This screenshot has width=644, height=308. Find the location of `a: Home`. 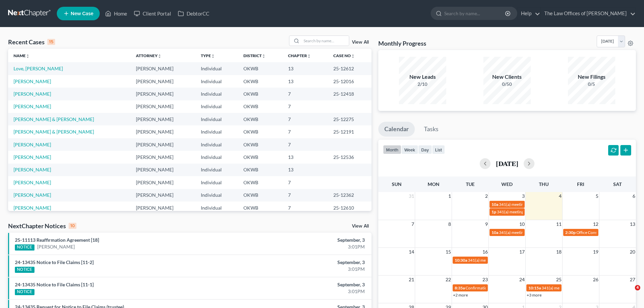

a: Home is located at coordinates (116, 13).